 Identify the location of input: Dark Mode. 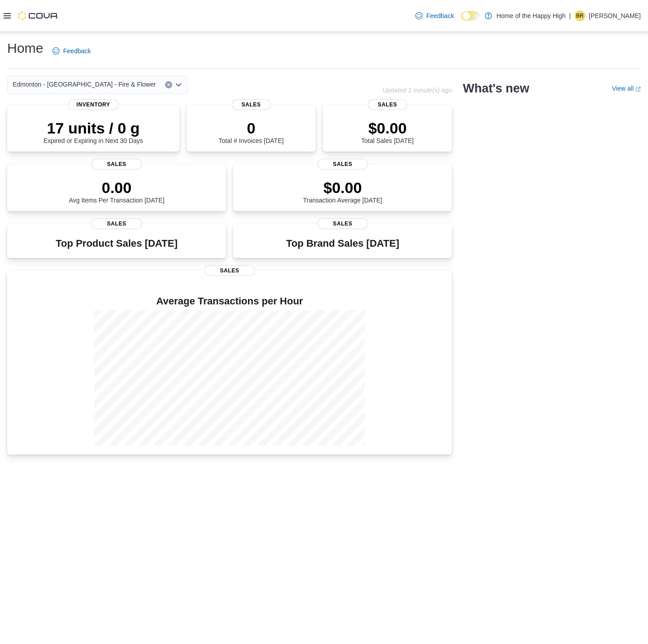
(471, 16).